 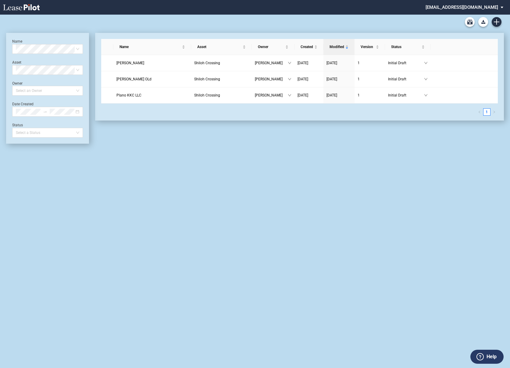 What do you see at coordinates (306, 47) in the screenshot?
I see `span: Created` at bounding box center [306, 47].